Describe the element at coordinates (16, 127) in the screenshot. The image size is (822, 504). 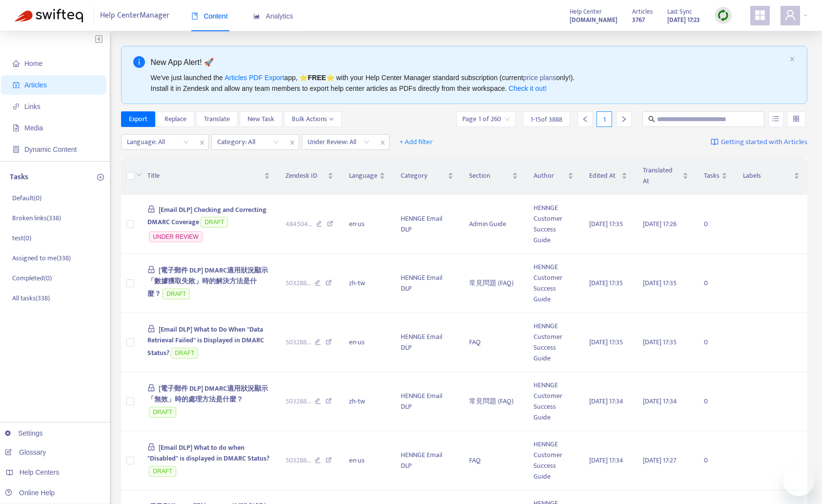
I see `span: file-image` at that location.